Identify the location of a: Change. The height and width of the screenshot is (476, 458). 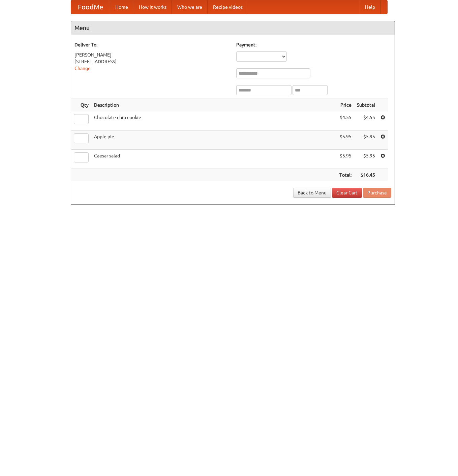
(82, 68).